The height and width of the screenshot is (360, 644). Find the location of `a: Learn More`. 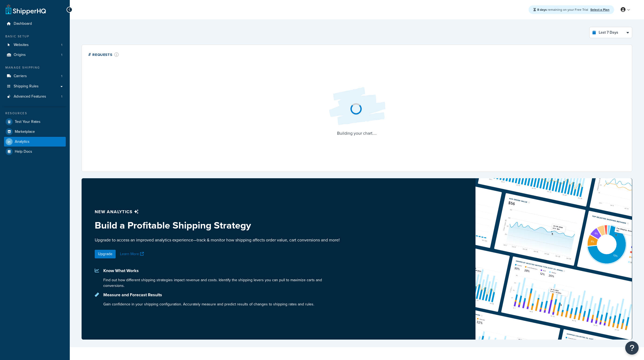

a: Learn More is located at coordinates (133, 254).